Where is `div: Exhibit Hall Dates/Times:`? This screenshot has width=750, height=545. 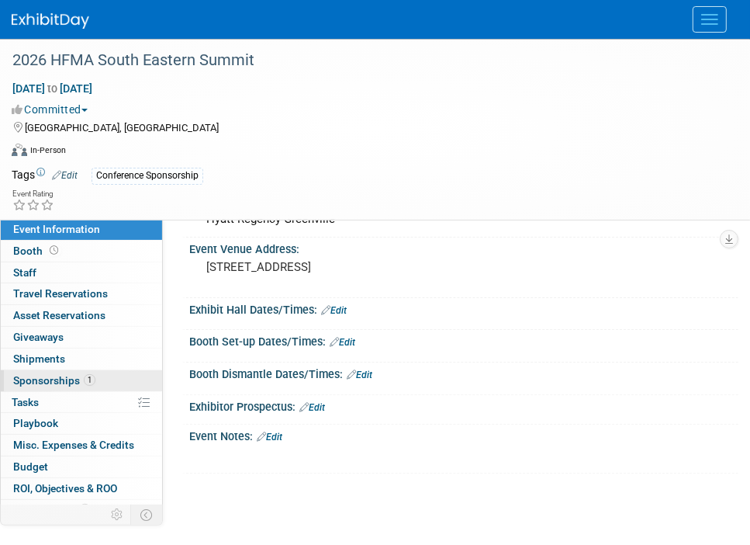
div: Exhibit Hall Dates/Times: is located at coordinates (464, 308).